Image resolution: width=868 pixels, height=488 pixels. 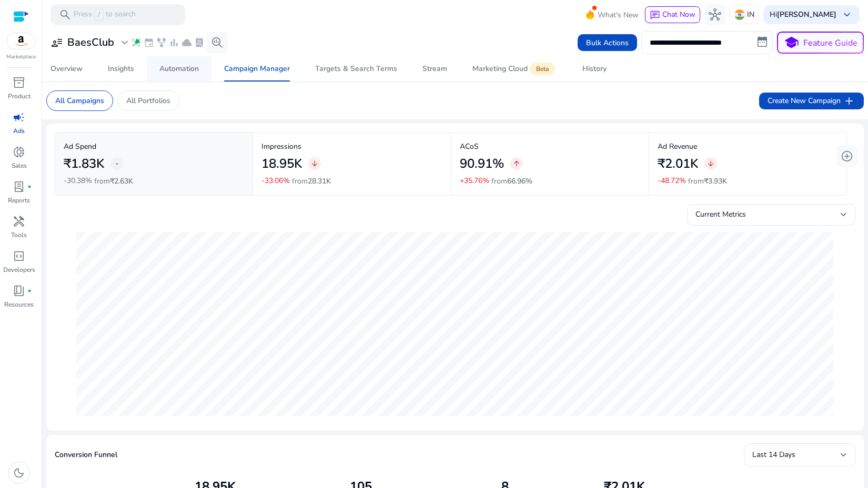 What do you see at coordinates (121, 69) in the screenshot?
I see `div: Insights` at bounding box center [121, 69].